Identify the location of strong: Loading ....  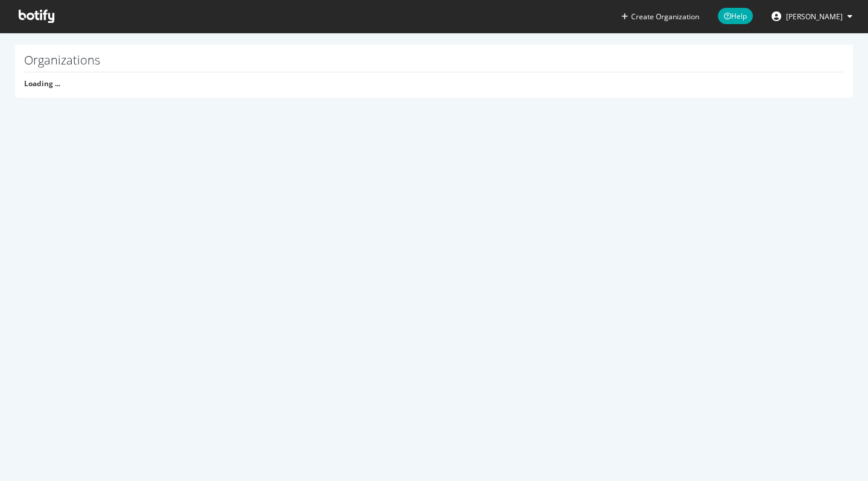
(42, 83).